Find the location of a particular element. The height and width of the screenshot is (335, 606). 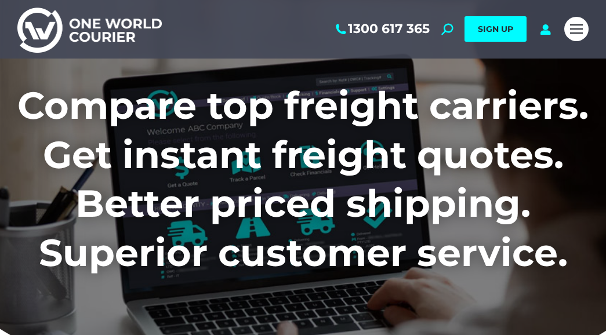

h1: Compare top freight carriers. Get instant freight quotes. Better priced shipping. Superior custom... is located at coordinates (303, 179).